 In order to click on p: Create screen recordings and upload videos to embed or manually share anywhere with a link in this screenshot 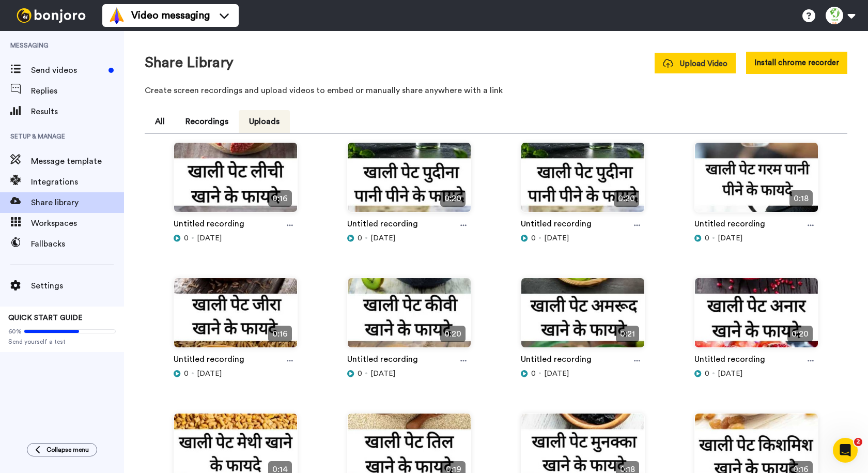, I will do `click(496, 91)`.